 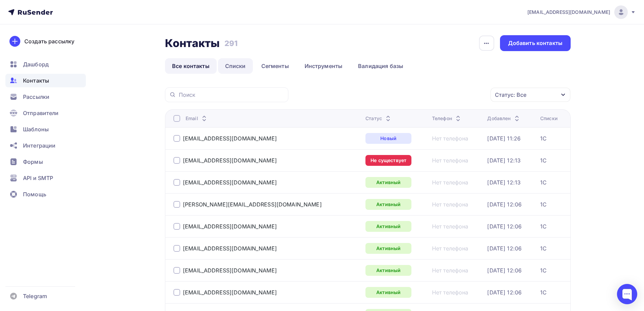 What do you see at coordinates (39, 145) in the screenshot?
I see `span: Интеграции` at bounding box center [39, 145].